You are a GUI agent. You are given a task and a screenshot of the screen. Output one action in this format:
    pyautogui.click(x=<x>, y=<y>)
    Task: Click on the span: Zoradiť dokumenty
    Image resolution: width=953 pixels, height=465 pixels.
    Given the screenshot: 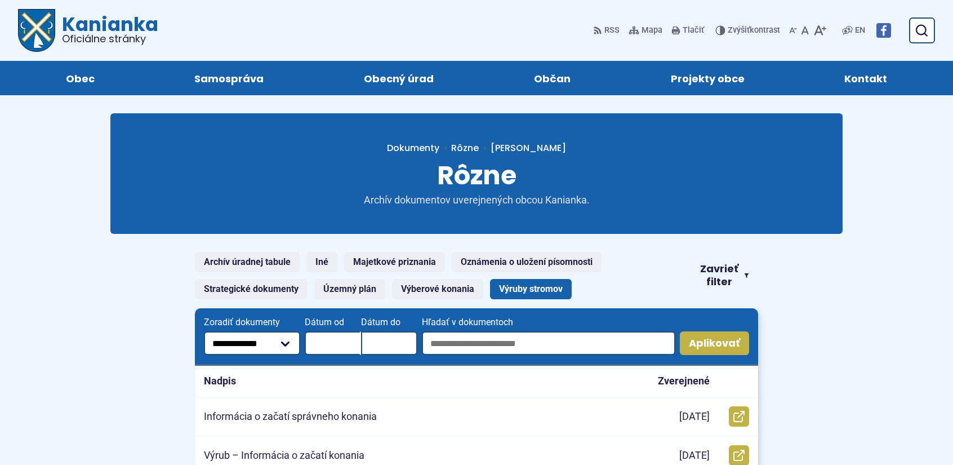 What is the action you would take?
    pyautogui.click(x=252, y=322)
    